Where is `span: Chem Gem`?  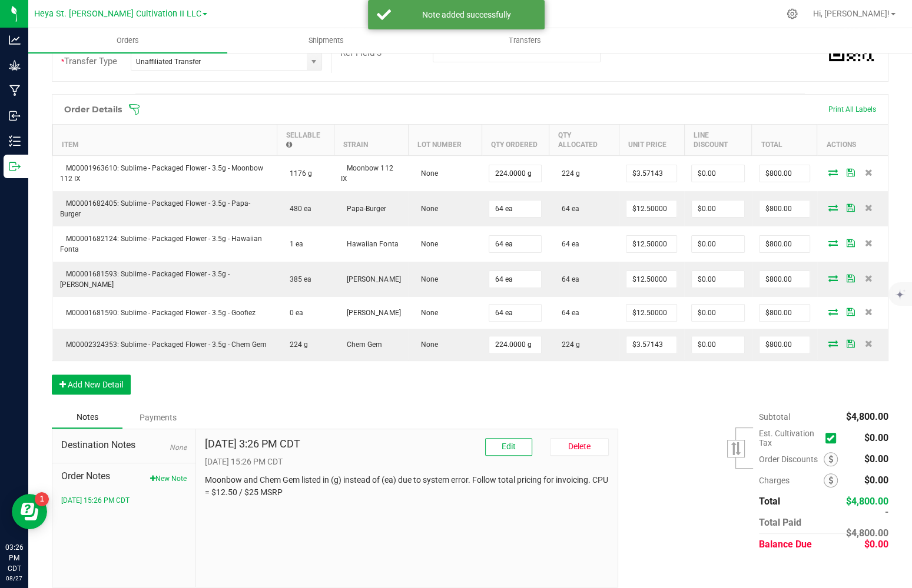 span: Chem Gem is located at coordinates (362, 345).